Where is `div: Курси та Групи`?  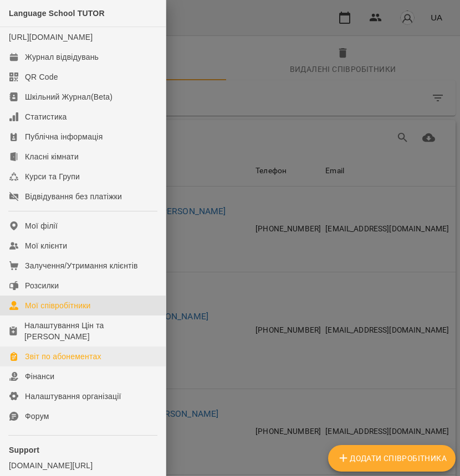
div: Курси та Групи is located at coordinates (52, 177).